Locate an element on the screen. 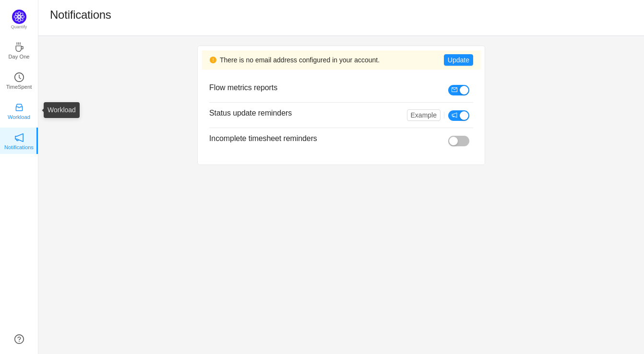 The width and height of the screenshot is (644, 354). a: icon: coffeeDay One is located at coordinates (19, 50).